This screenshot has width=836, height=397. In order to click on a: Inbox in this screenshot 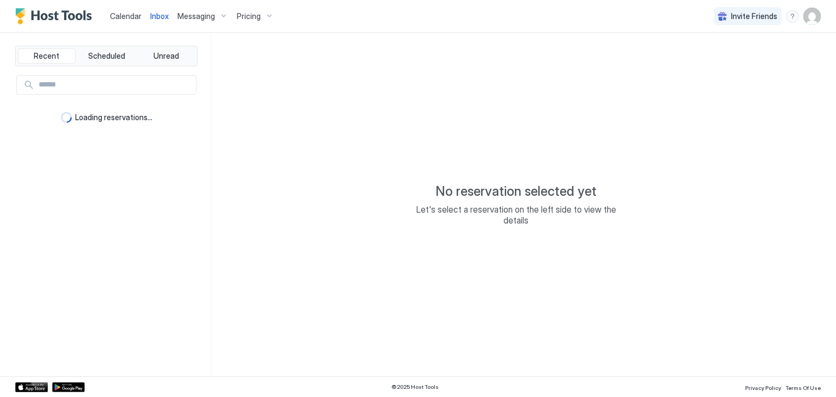, I will do `click(159, 16)`.